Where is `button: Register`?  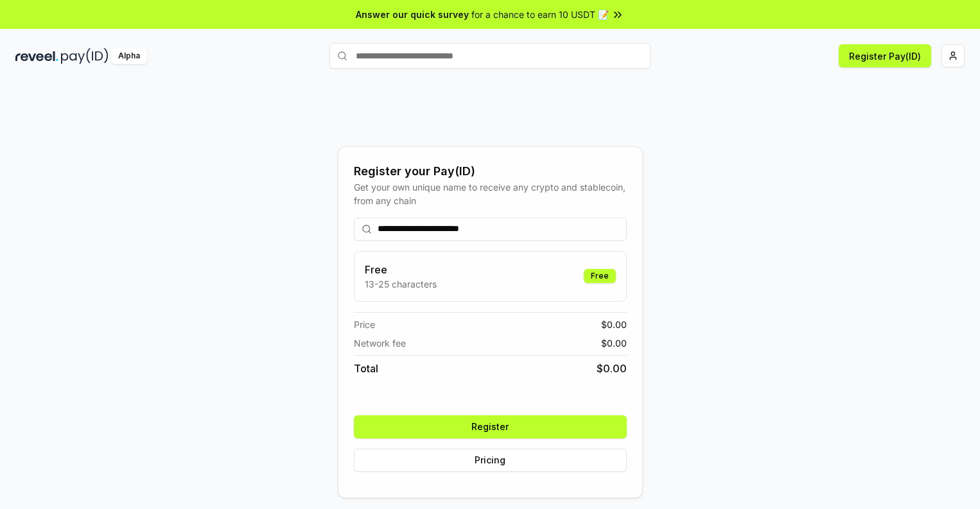
button: Register is located at coordinates (490, 427).